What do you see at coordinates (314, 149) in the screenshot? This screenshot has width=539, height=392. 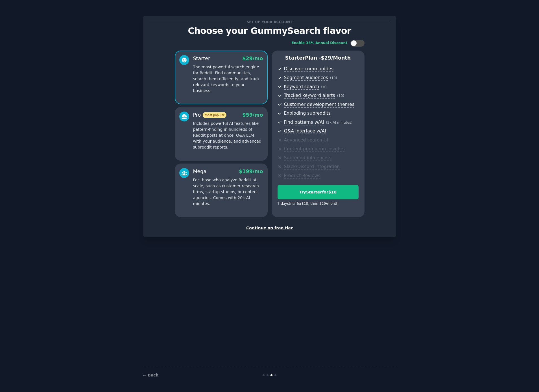 I see `span: Content promotion insights` at bounding box center [314, 149].